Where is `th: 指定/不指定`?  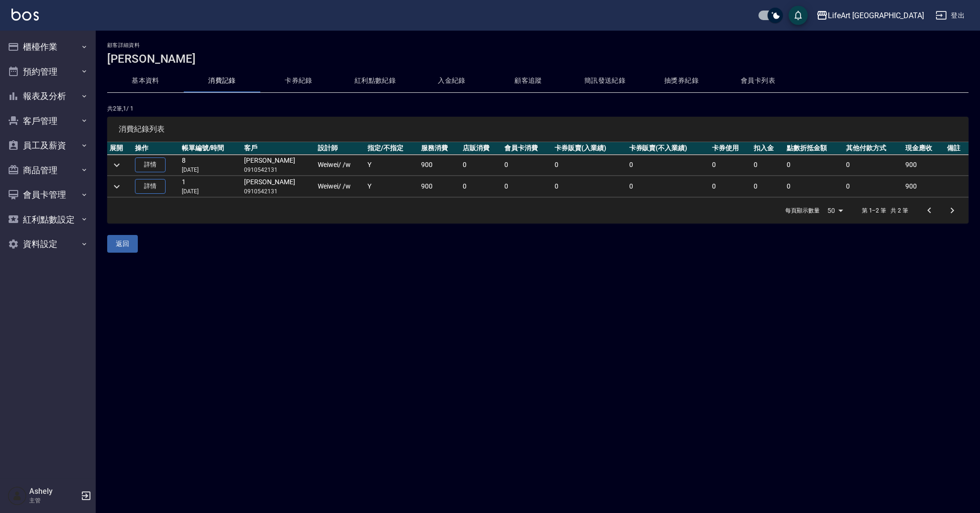
th: 指定/不指定 is located at coordinates (392, 148).